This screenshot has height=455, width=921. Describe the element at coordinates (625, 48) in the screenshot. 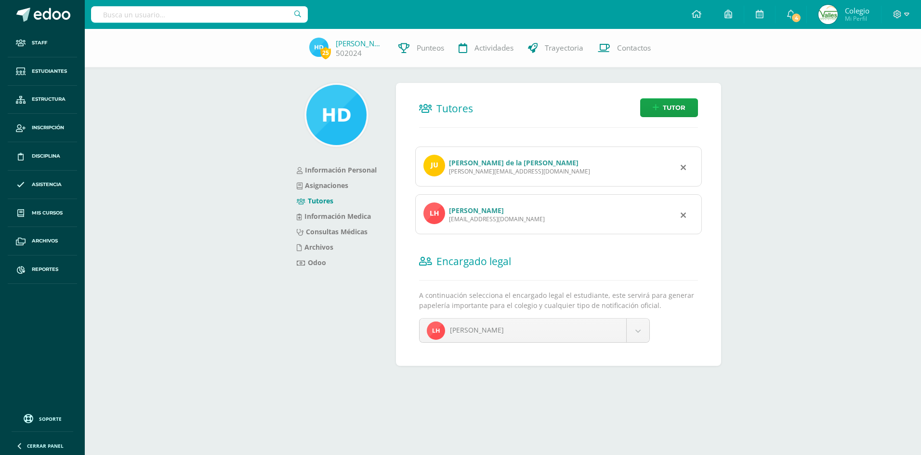

I see `a: Contactos` at that location.